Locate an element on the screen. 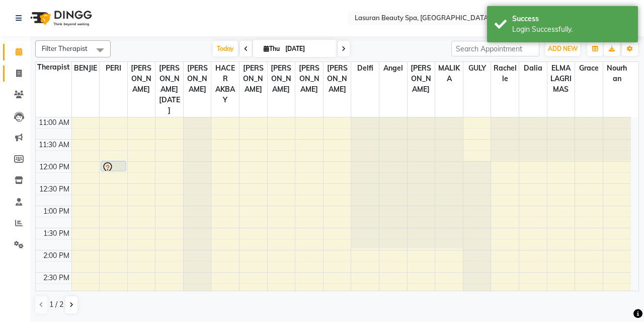 Image resolution: width=644 pixels, height=322 pixels. span: Delfi is located at coordinates (365, 68).